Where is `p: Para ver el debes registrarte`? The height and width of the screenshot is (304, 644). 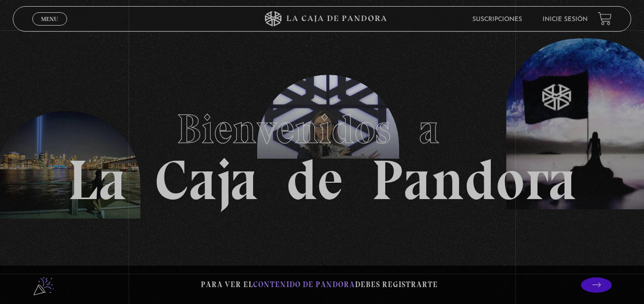
p: Para ver el debes registrarte is located at coordinates (319, 285).